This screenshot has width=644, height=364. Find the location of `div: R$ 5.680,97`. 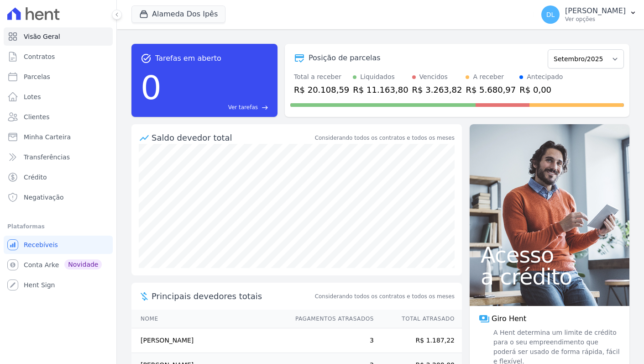

div: R$ 5.680,97 is located at coordinates (490, 90).